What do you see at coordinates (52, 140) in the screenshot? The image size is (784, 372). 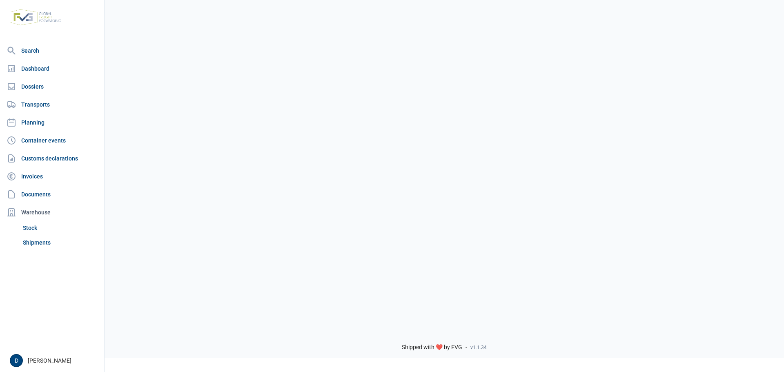 I see `a: Container events` at bounding box center [52, 140].